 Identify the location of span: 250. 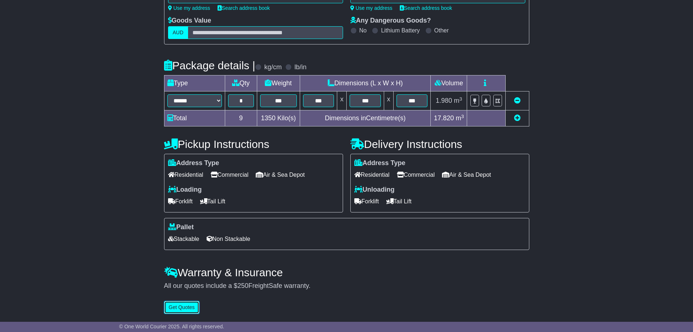
(243, 285).